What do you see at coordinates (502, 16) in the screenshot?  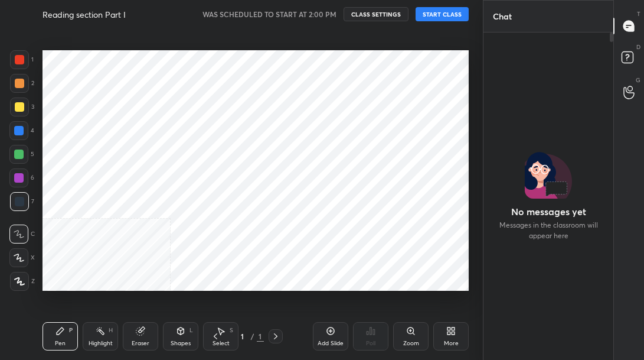 I see `p: Chat` at bounding box center [502, 16].